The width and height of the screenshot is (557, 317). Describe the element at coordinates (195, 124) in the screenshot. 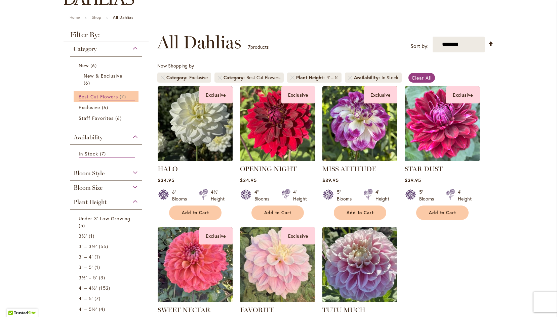

I see `img: HALO` at that location.